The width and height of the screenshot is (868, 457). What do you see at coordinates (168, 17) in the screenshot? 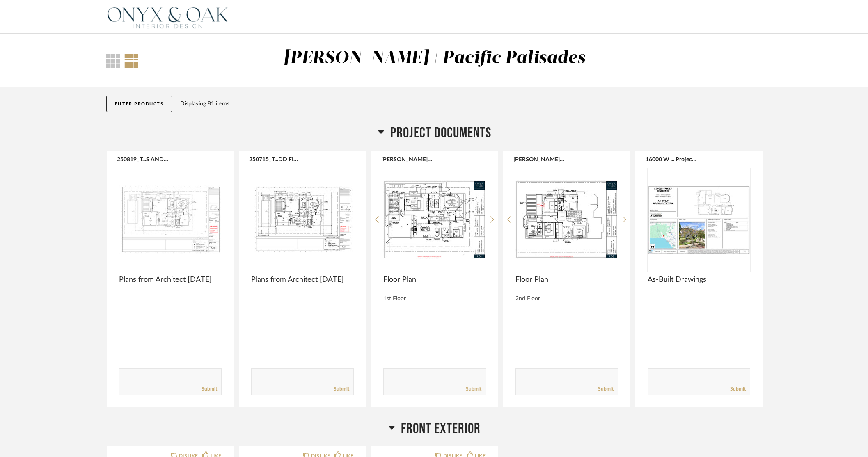
I see `img: 08ecf60b-2490-4d88-a620-7ab89e40e421.png` at bounding box center [168, 17].